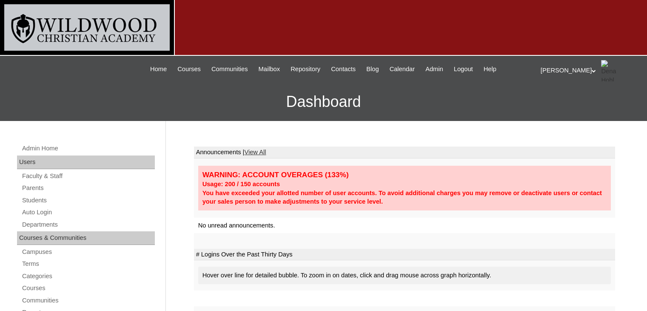 Image resolution: width=647 pixels, height=311 pixels. What do you see at coordinates (241, 184) in the screenshot?
I see `strong: Usage: 200 / 150 accounts` at bounding box center [241, 184].